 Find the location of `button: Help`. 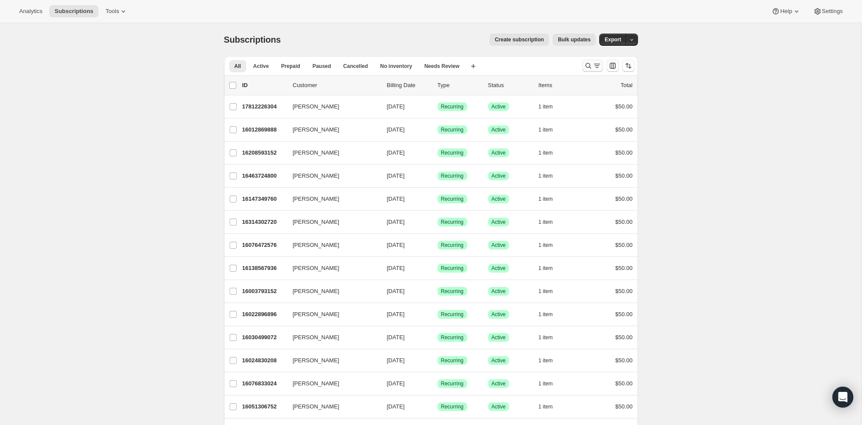

button: Help is located at coordinates (785, 11).